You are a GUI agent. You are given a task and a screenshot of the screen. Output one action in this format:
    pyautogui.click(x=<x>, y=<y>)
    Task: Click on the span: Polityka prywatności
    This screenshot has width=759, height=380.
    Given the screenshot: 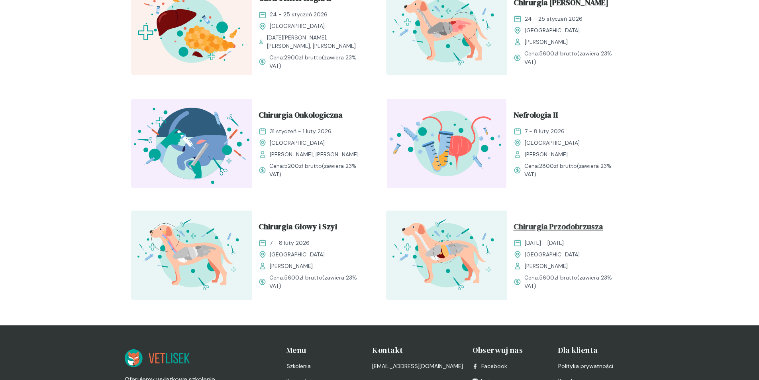 What is the action you would take?
    pyautogui.click(x=586, y=366)
    